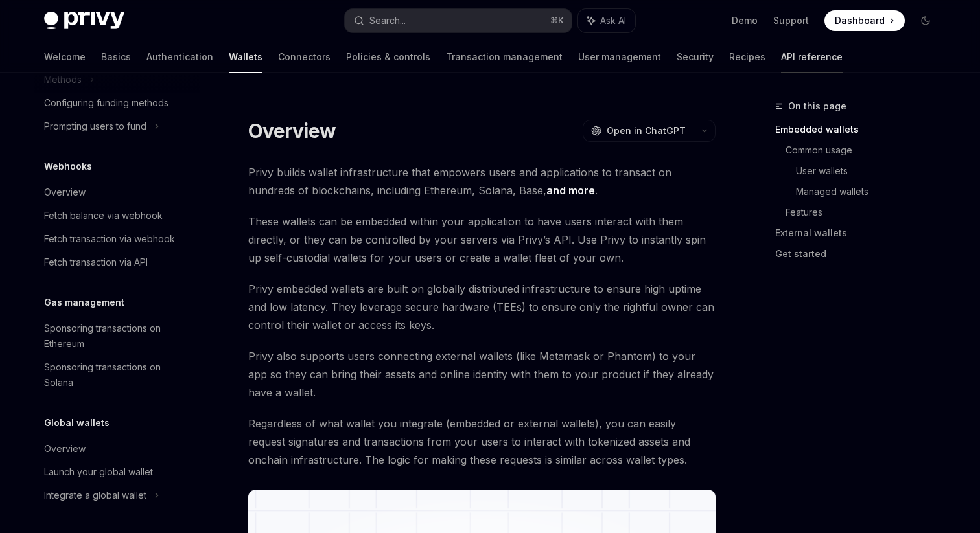 The width and height of the screenshot is (980, 533). I want to click on a: Dashboard, so click(865, 21).